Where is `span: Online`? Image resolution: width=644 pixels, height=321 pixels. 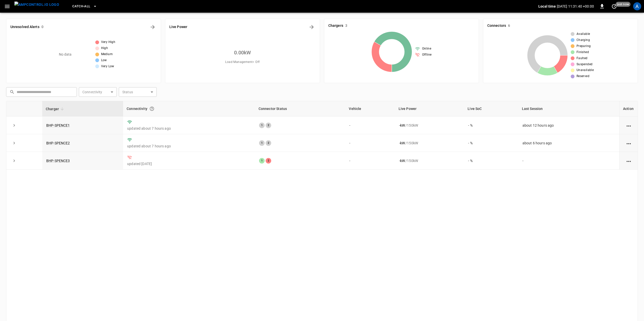
span: Online is located at coordinates (427, 48).